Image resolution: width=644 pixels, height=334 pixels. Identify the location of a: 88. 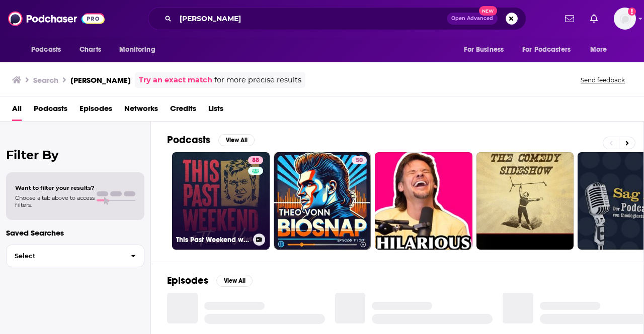
(256, 160).